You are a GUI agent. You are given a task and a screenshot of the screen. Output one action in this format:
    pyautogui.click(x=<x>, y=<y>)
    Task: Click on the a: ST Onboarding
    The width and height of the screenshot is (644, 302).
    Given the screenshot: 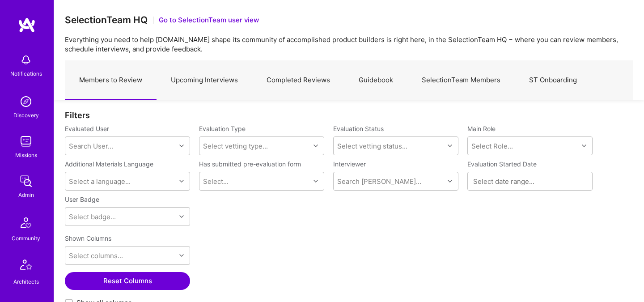 What is the action you would take?
    pyautogui.click(x=553, y=80)
    